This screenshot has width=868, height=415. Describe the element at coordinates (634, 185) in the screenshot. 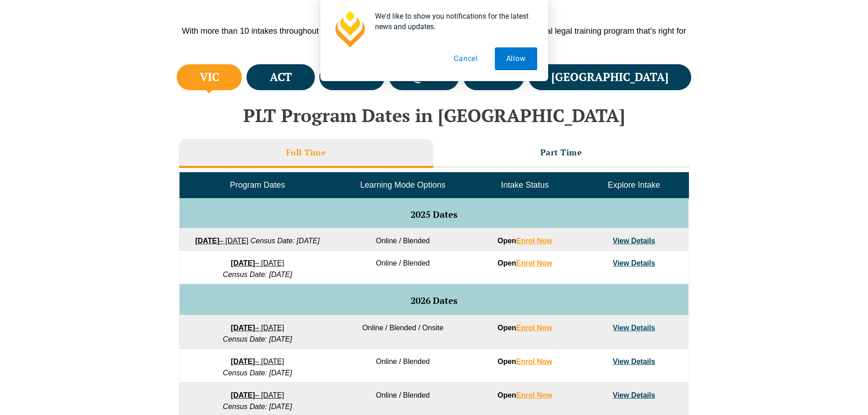

I see `span: Explore Intake` at that location.